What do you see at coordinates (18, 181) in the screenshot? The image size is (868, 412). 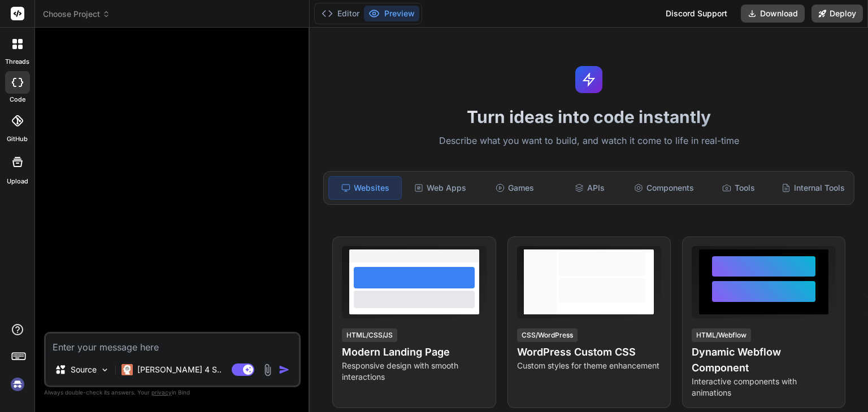 I see `label: Upload` at bounding box center [18, 181].